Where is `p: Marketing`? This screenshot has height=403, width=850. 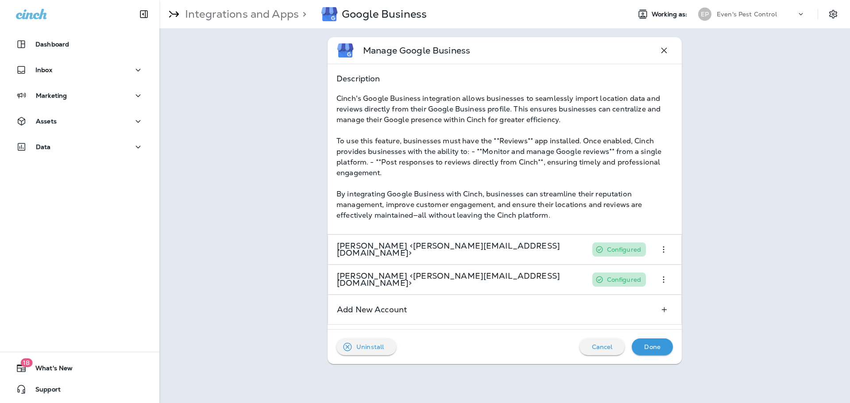
p: Marketing is located at coordinates (51, 96).